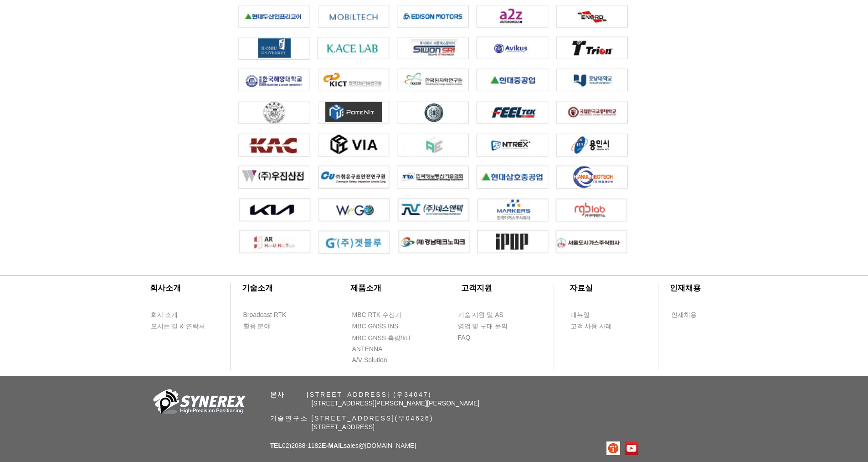  I want to click on span: MBC GNSS 측량/IoT, so click(382, 338).